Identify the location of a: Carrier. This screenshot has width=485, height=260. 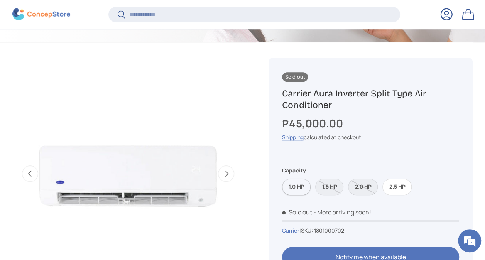
(290, 230).